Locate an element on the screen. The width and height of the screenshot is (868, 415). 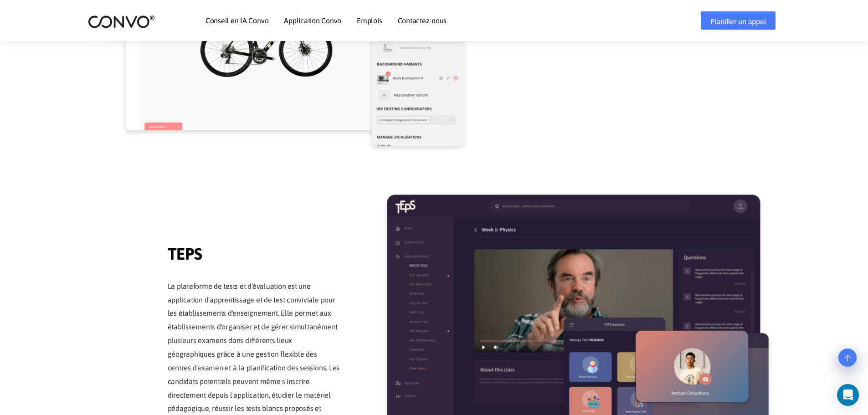
a: Contactez-nous is located at coordinates (422, 21).